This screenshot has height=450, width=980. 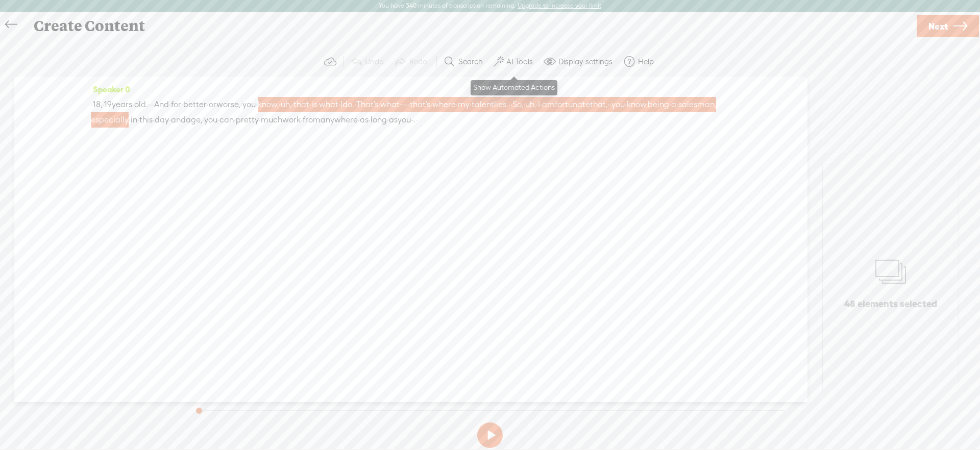 I want to click on span: So,, so click(x=518, y=104).